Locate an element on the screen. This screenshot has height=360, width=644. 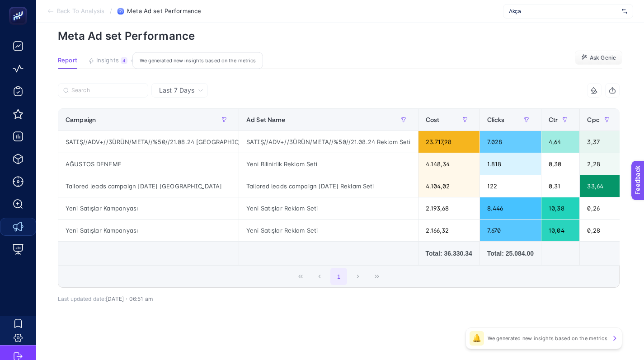
span: Clicks is located at coordinates (496, 120).